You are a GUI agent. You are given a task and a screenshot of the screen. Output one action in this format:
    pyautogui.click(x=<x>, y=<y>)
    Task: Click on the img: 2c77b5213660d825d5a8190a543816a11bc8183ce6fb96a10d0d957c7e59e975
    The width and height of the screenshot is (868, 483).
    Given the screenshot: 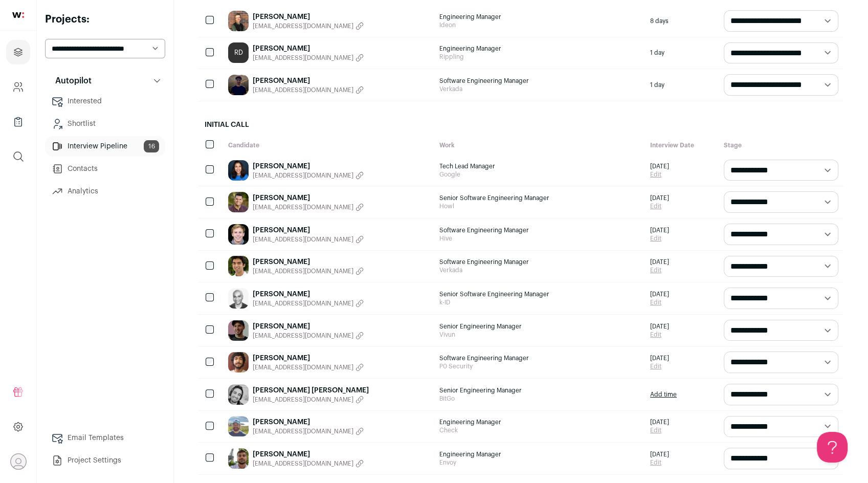 What is the action you would take?
    pyautogui.click(x=239, y=362)
    